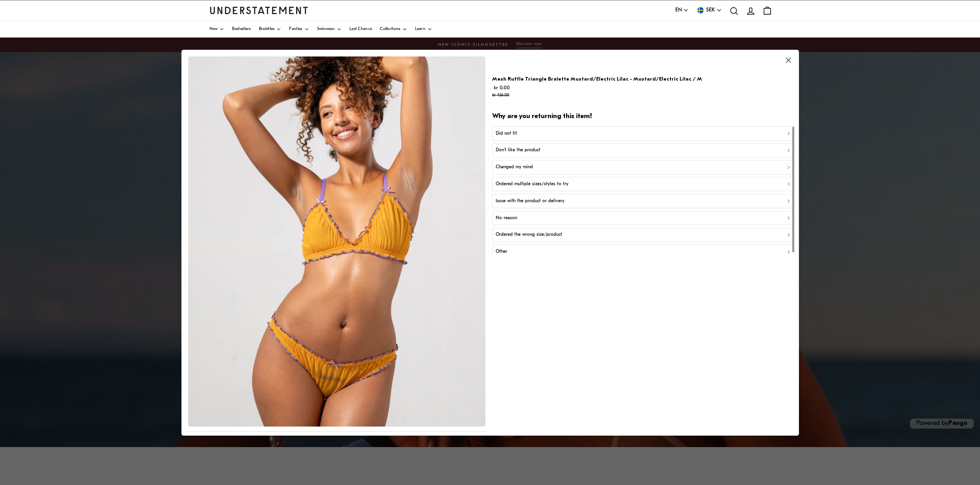  What do you see at coordinates (682, 11) in the screenshot?
I see `button: EN` at bounding box center [682, 11].